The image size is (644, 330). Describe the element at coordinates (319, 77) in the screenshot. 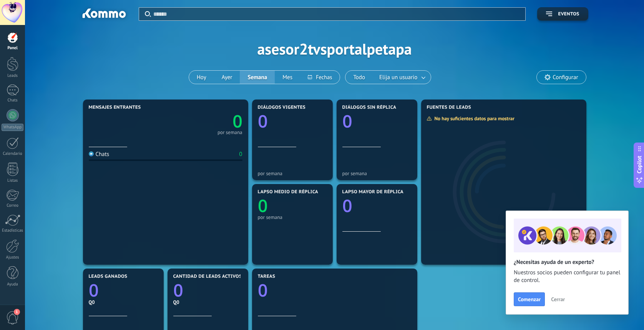

I see `button: Fechas` at that location.